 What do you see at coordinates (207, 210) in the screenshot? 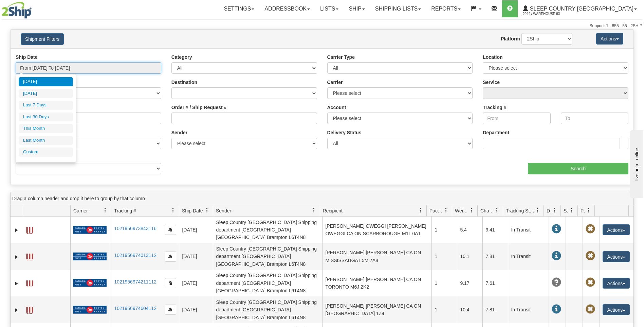
I see `a: Ship Date filter column settings` at bounding box center [207, 210].